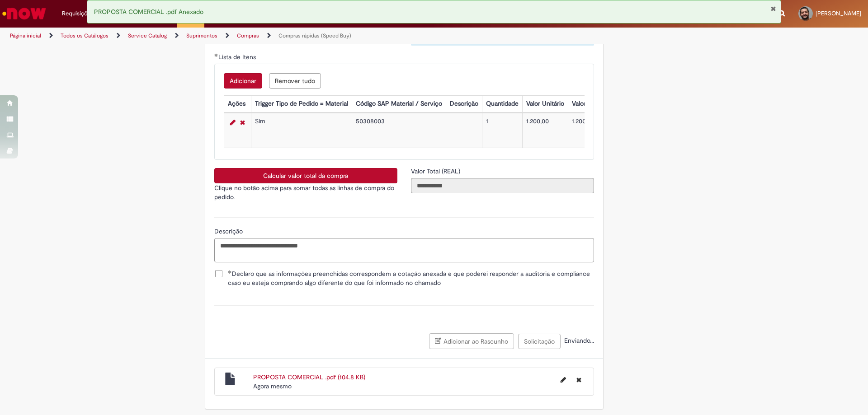 This screenshot has height=415, width=868. What do you see at coordinates (399, 104) in the screenshot?
I see `th: Código SAP Material / Serviço` at bounding box center [399, 104].